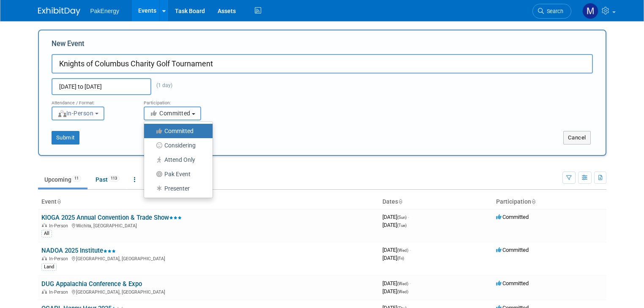 This screenshot has height=308, width=644. Describe the element at coordinates (49, 267) in the screenshot. I see `div: Land` at that location.